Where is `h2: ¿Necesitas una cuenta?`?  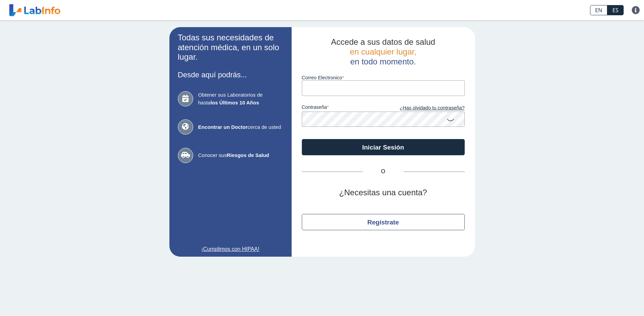
h2: ¿Necesitas una cuenta? is located at coordinates (383, 193).